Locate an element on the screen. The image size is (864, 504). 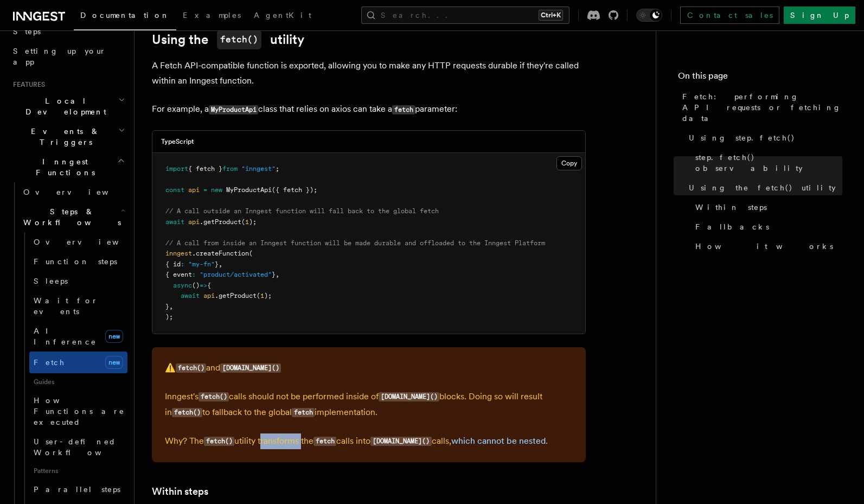
span: "product/activated" is located at coordinates (235, 274).